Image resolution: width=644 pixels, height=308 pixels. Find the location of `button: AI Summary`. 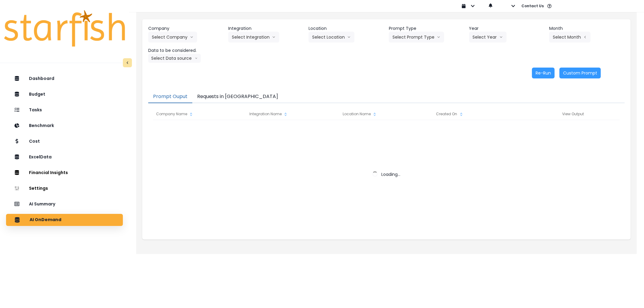

button: AI Summary is located at coordinates (64, 204).